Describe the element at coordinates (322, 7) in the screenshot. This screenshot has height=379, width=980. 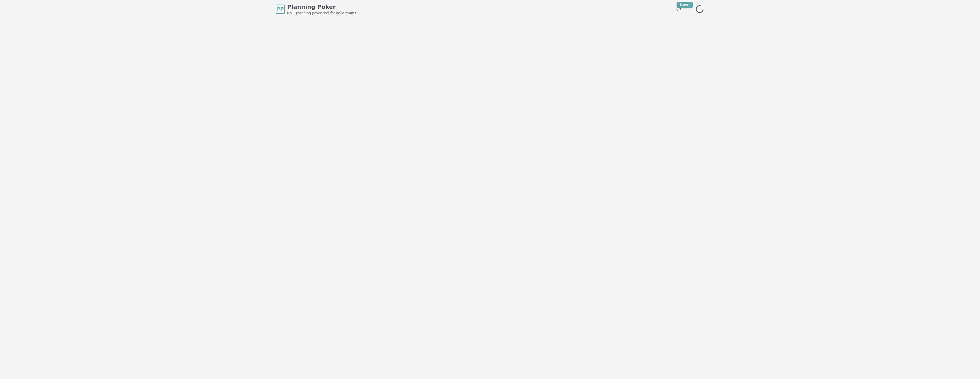
I see `span: Planning Poker` at that location.